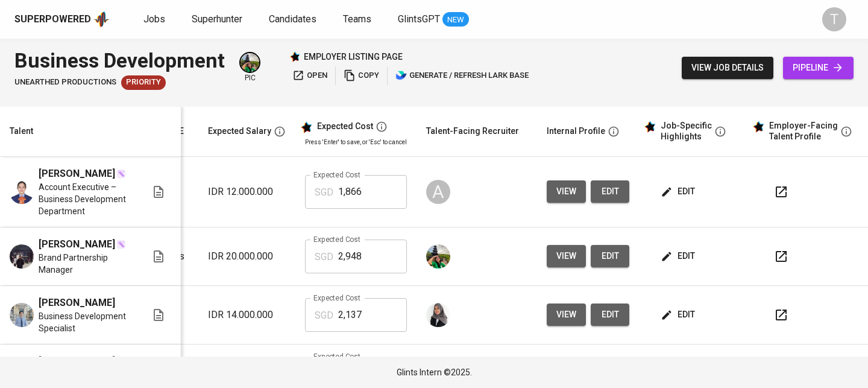  I want to click on div: pic, so click(249, 68).